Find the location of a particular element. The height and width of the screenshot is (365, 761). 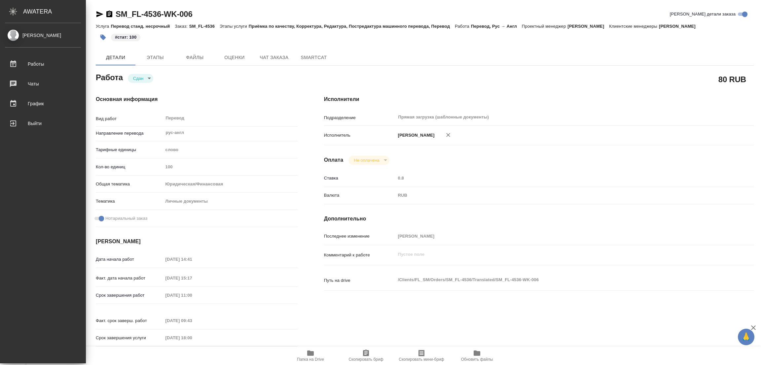

p: Срок завершения услуги is located at coordinates (129, 338).